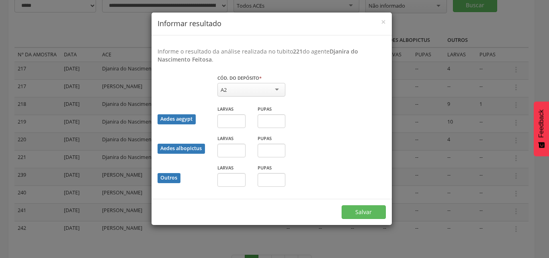 The width and height of the screenshot is (549, 258). I want to click on p: Informe o resultado da análise realizada no tubito do agente ., so click(272, 55).